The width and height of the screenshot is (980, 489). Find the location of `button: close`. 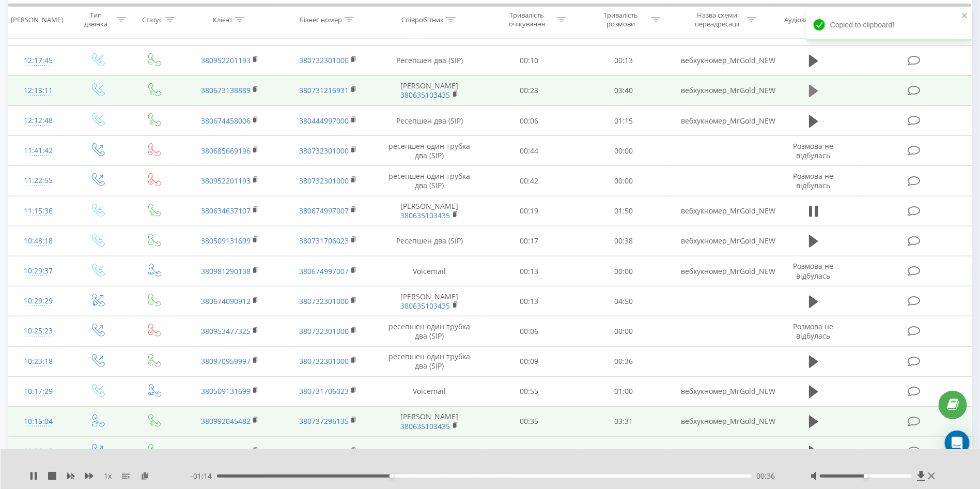

button: close is located at coordinates (965, 16).